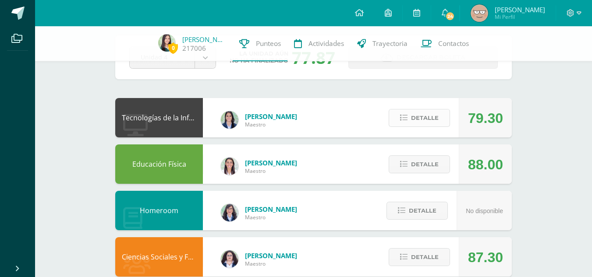 This screenshot has width=592, height=277. I want to click on div: Educación Física, so click(159, 164).